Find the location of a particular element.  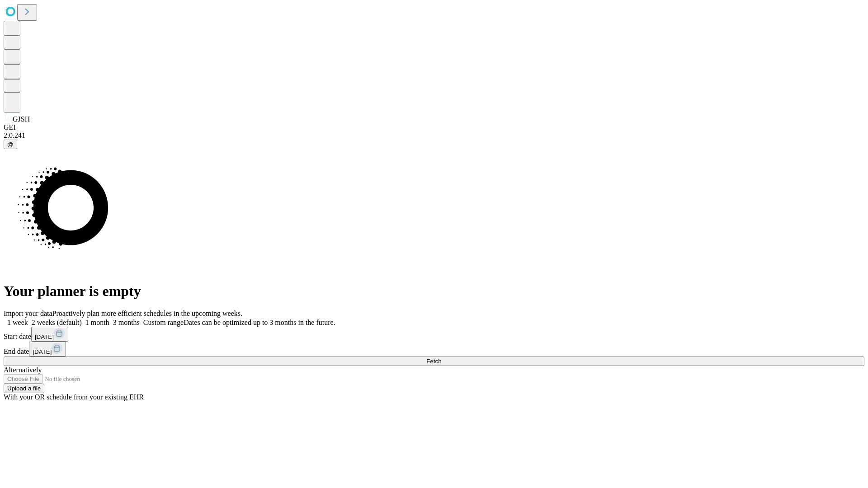

button: Upload a file is located at coordinates (24, 388).